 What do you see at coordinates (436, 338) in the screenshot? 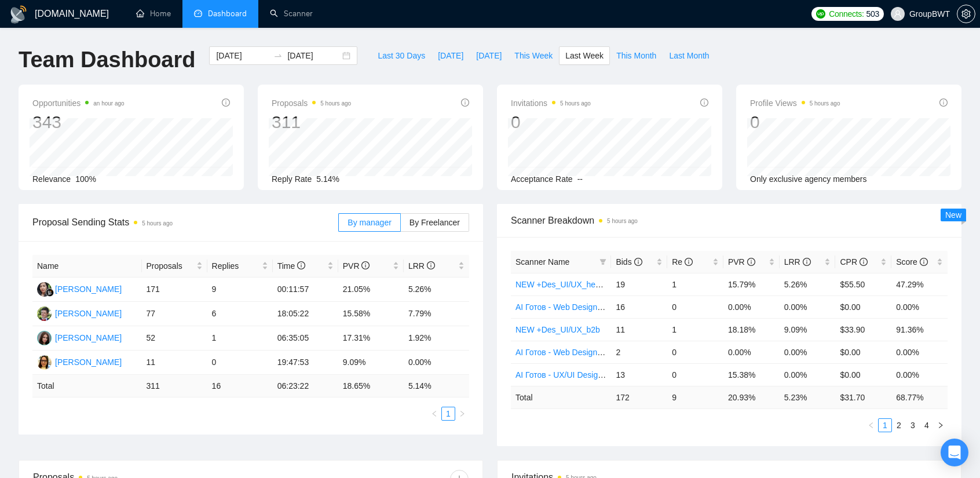
I see `td: 1.92%` at bounding box center [436, 338].